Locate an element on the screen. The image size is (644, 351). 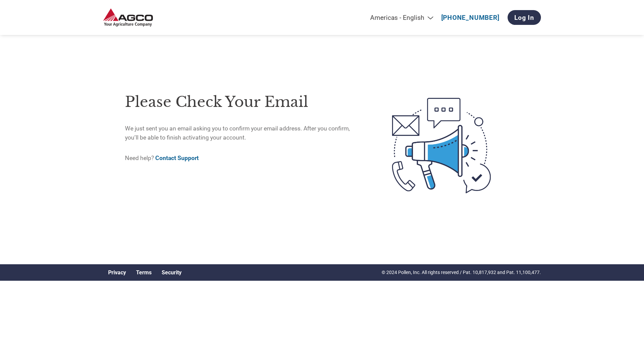
p: We just sent you an email asking you to confirm your email address. After you confirm, you’ll be ... is located at coordinates (244, 133).